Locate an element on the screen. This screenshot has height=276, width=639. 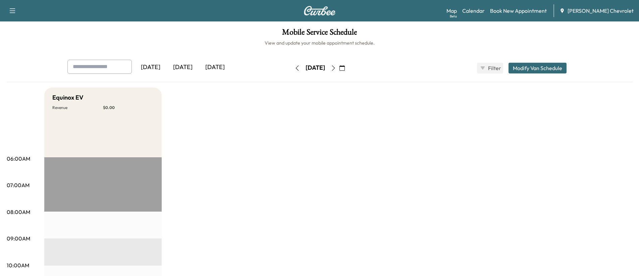
a: Calendar is located at coordinates (474, 11).